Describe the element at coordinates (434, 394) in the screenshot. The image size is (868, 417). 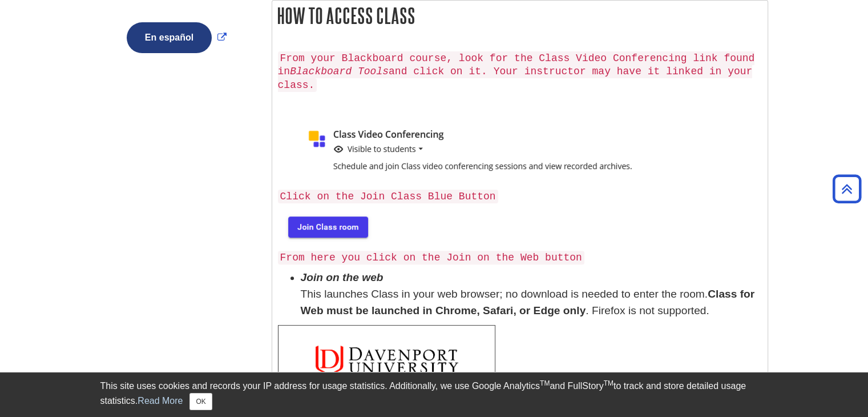
I see `div: This site uses cookies and records your IP address for usage statistics. Additionally, we use Goo...` at that location.